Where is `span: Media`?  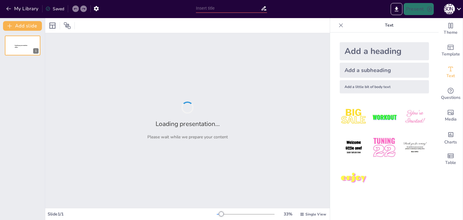
span: Media is located at coordinates (450, 119).